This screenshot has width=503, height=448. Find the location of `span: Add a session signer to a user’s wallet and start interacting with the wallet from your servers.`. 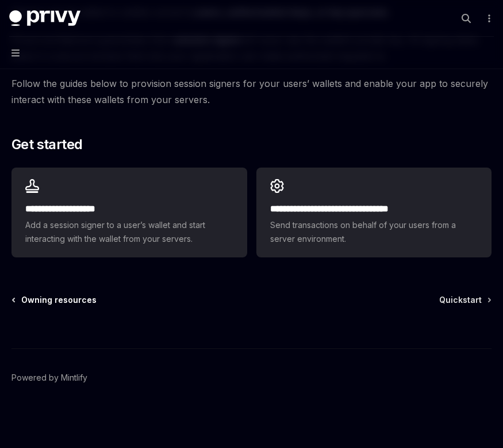

span: Add a session signer to a user’s wallet and start interacting with the wallet from your servers. is located at coordinates (129, 232).